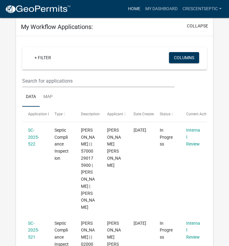  Describe the element at coordinates (59, 114) in the screenshot. I see `span: Type` at that location.